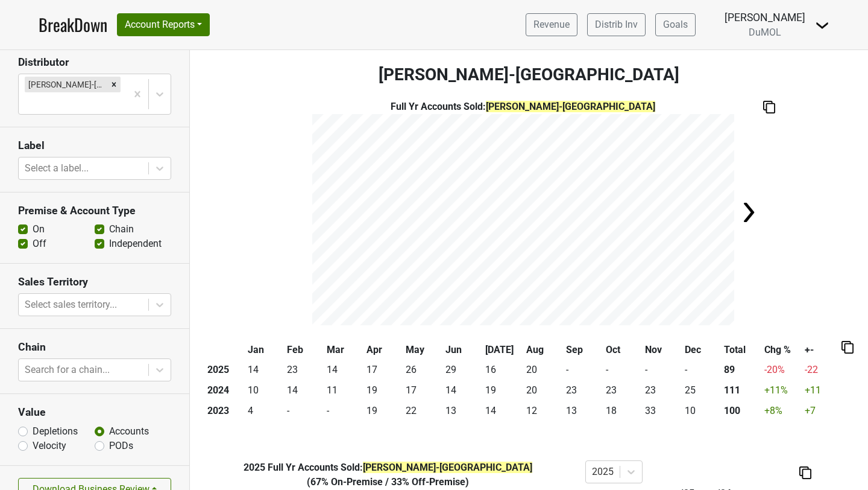 This screenshot has height=490, width=868. Describe the element at coordinates (662, 411) in the screenshot. I see `td: 33` at that location.